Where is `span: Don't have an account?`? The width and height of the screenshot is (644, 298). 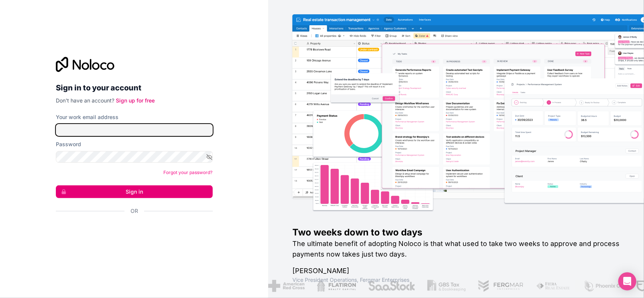
span: Don't have an account? is located at coordinates (85, 100).